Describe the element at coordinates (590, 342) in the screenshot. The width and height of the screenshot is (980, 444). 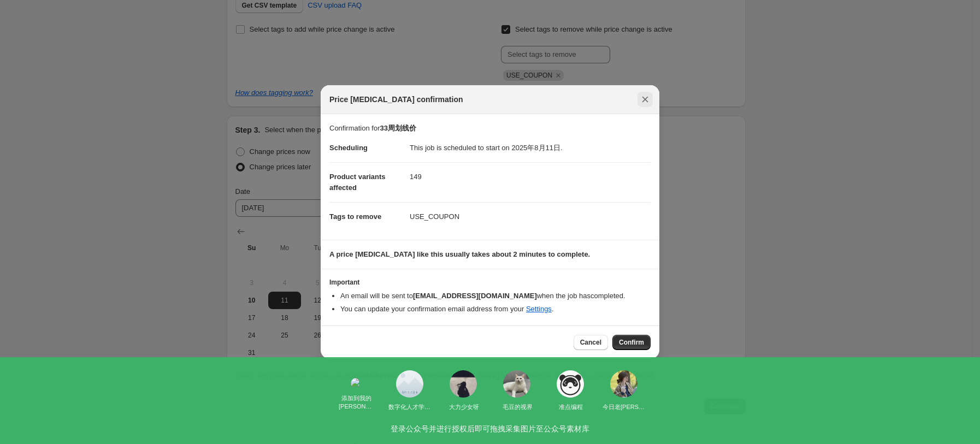
I see `button: Cancel` at that location.